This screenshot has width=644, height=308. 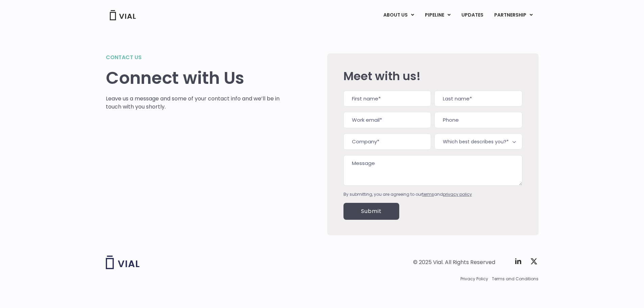 I want to click on span: Which best describes you?*, so click(x=478, y=141).